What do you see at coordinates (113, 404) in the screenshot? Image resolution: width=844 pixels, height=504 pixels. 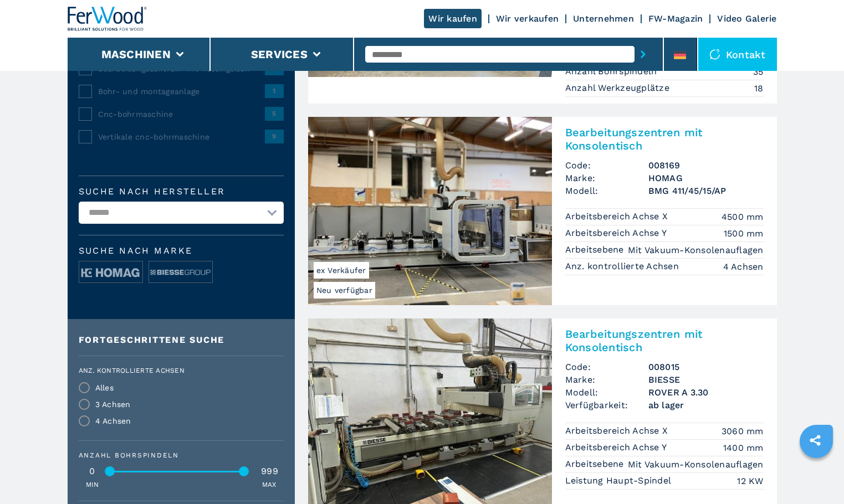 I see `div: 3 Achsen` at bounding box center [113, 404].